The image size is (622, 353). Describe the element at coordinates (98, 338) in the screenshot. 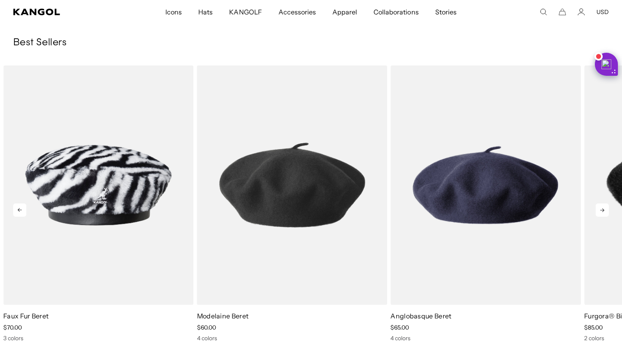

I see `div: 3 colors` at that location.